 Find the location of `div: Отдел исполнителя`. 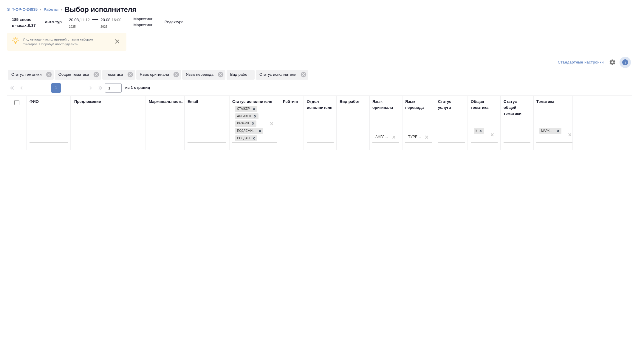

div: Отдел исполнителя is located at coordinates (320, 105).